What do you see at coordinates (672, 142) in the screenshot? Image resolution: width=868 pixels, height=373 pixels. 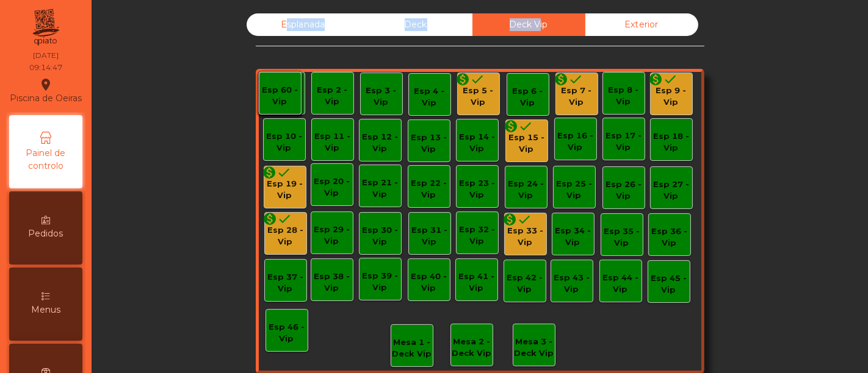 I see `div: Esp 18 - Vip` at bounding box center [672, 142].